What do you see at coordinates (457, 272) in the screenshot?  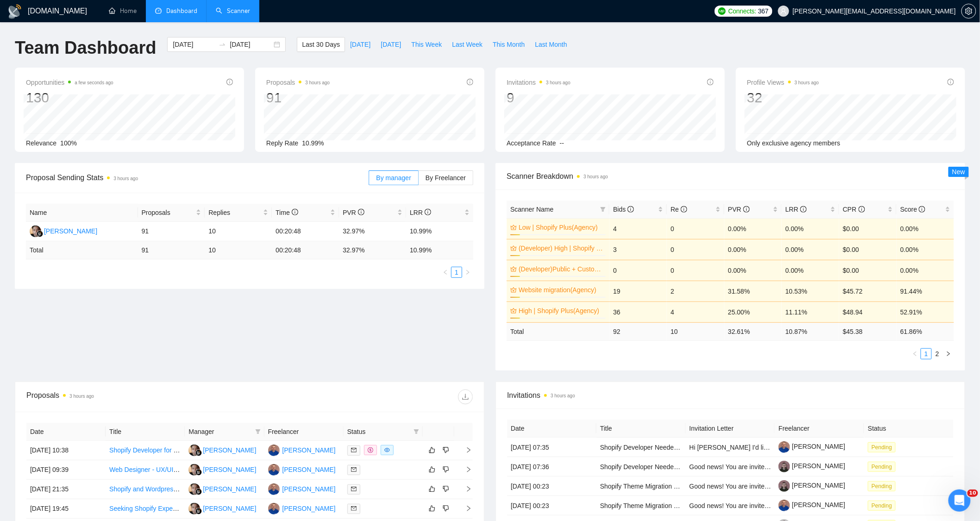 I see `li: 1` at bounding box center [457, 272].